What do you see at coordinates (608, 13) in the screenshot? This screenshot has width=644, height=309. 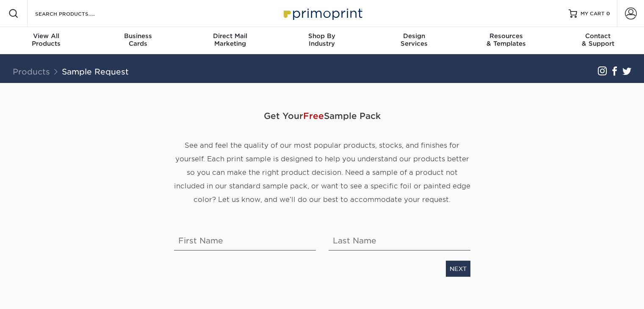 I see `span: 0` at bounding box center [608, 13].